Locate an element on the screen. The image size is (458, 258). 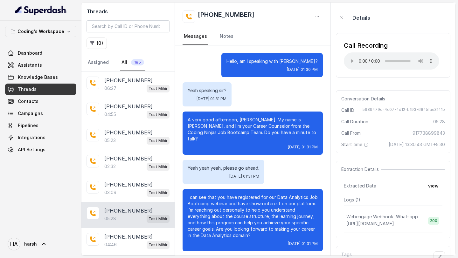
span: 5989479d-4c07-4d12-b193-6845fae3141b is located at coordinates (404, 110).